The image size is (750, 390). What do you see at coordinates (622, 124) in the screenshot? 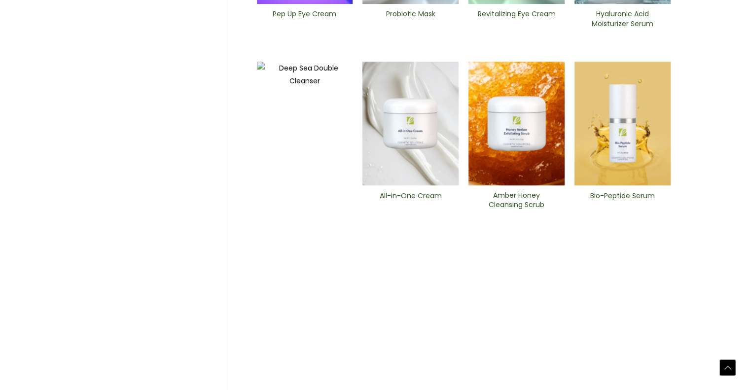
I see `img: Bio-Peptide ​Serum` at bounding box center [622, 124].